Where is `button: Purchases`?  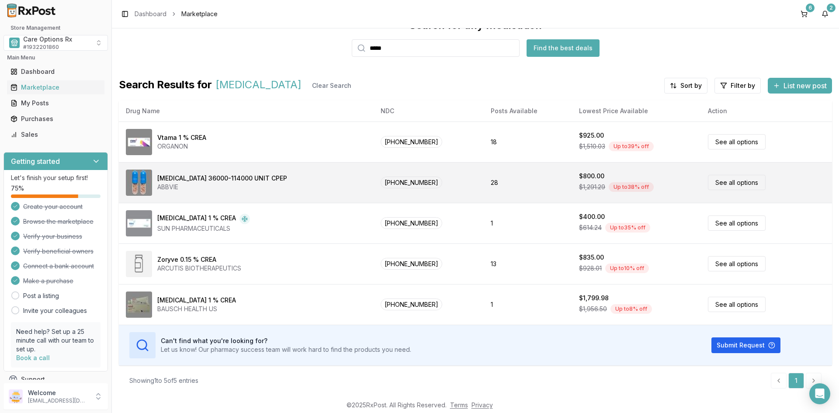 button: Purchases is located at coordinates (55, 119).